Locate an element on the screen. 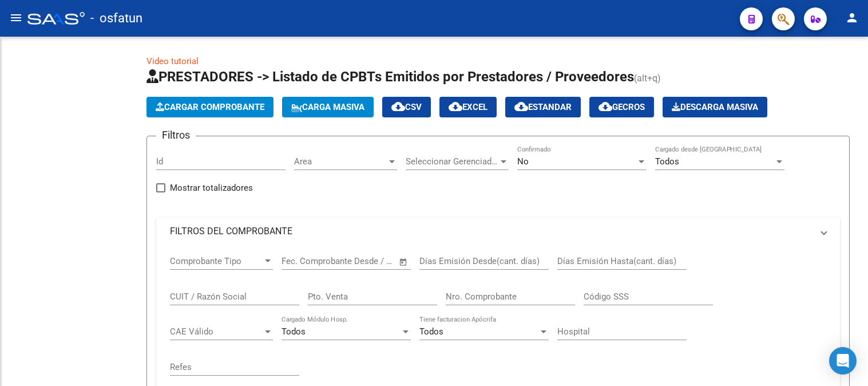  mat-icon: menu is located at coordinates (16, 18).